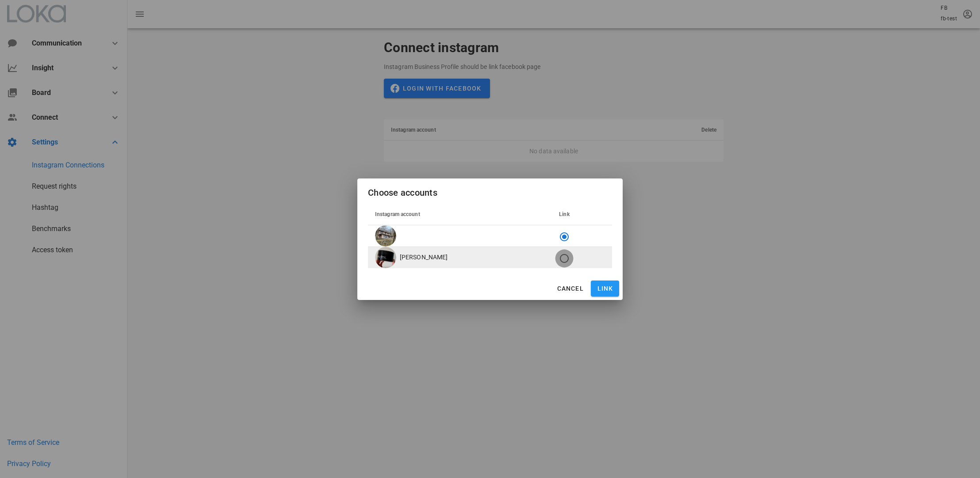 The image size is (980, 478). Describe the element at coordinates (386, 257) in the screenshot. I see `img: mori yayoi` at that location.